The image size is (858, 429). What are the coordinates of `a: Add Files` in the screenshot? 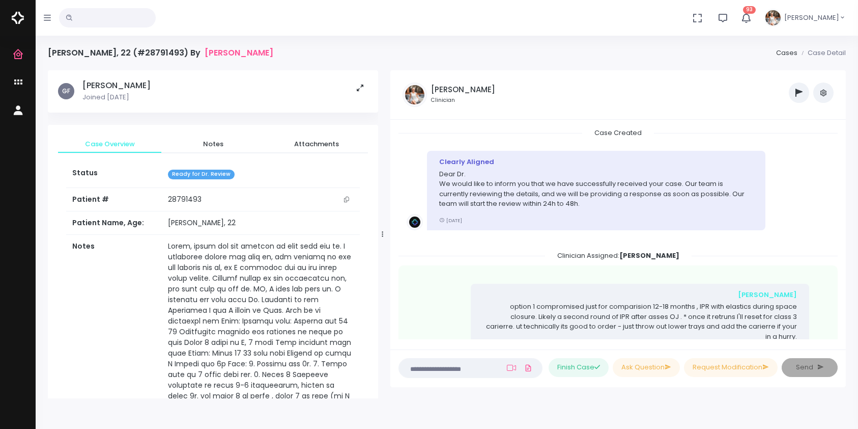 It's located at (528, 368).